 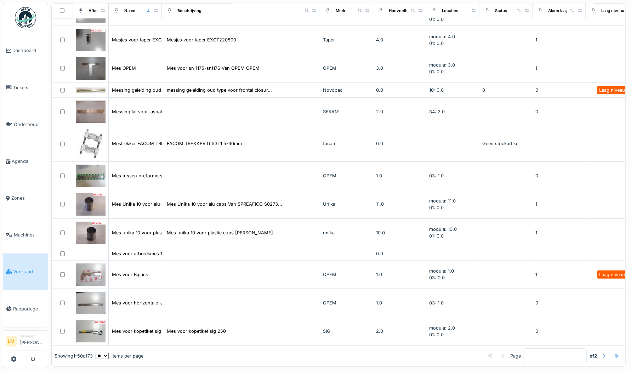 I want to click on img: Badge_color-CXgf-gQk.svg, so click(x=25, y=18).